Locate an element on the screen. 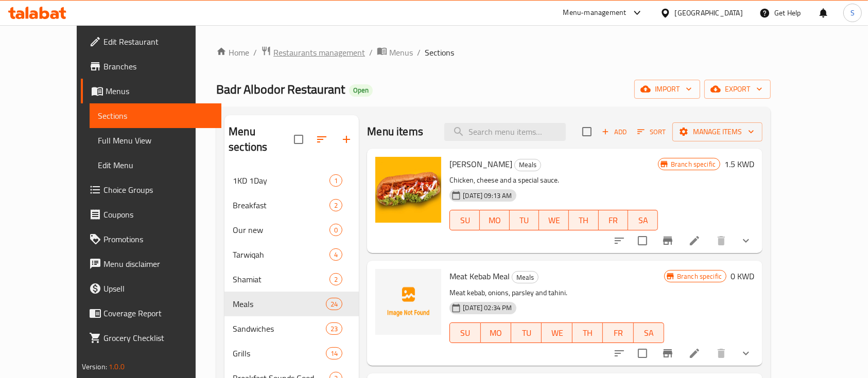  div: Breakfast is located at coordinates (281, 205).